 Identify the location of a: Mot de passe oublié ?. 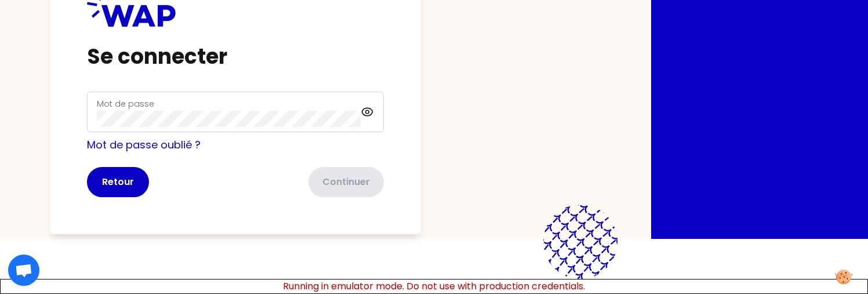
(144, 144).